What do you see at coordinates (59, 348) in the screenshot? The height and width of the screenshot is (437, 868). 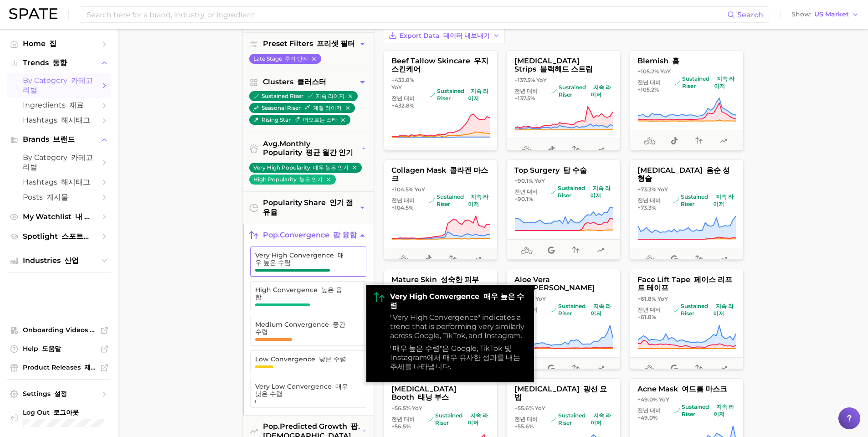 I see `span: Help` at bounding box center [59, 348].